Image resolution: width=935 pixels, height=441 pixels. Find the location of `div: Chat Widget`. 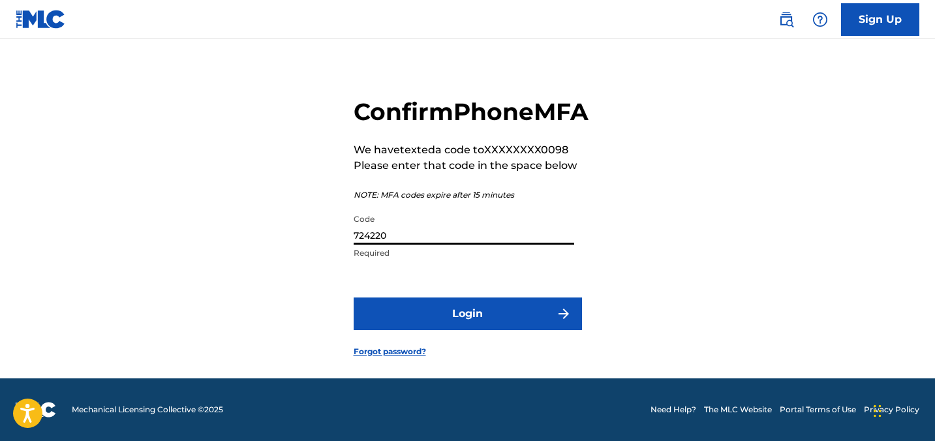

div: Chat Widget is located at coordinates (902, 410).